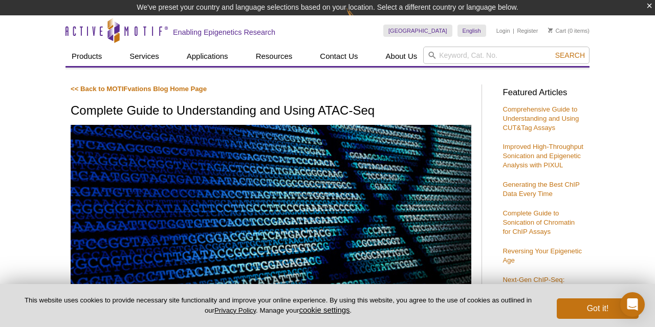 This screenshot has height=327, width=655. What do you see at coordinates (339, 56) in the screenshot?
I see `a: Contact Us` at bounding box center [339, 56].